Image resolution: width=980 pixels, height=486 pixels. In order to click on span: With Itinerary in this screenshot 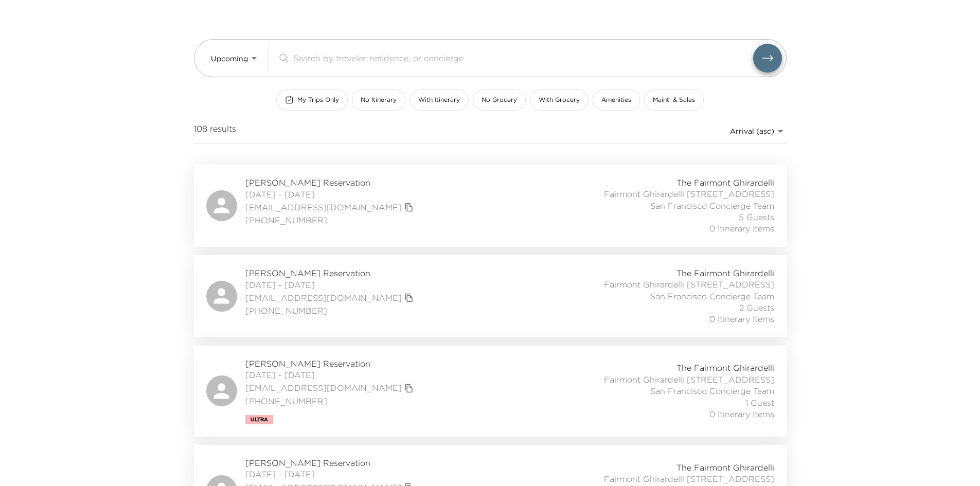, I will do `click(439, 100)`.